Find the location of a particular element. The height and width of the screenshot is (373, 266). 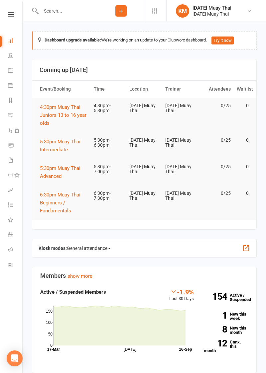

a: Payments is located at coordinates (15, 86).